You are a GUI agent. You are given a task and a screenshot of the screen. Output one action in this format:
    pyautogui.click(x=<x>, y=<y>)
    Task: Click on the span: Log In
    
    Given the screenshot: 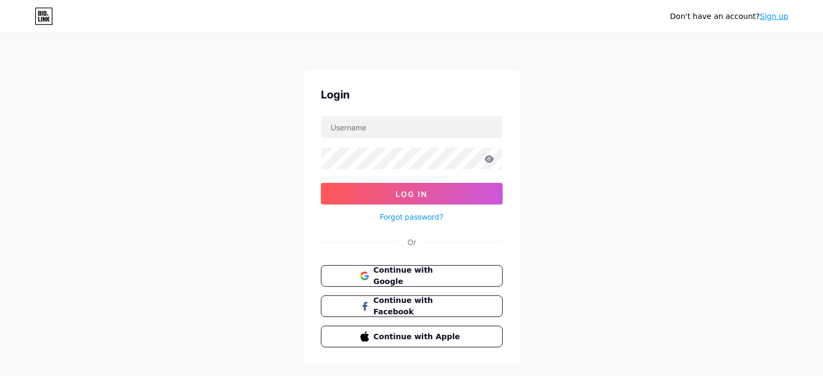 What is the action you would take?
    pyautogui.click(x=411, y=194)
    